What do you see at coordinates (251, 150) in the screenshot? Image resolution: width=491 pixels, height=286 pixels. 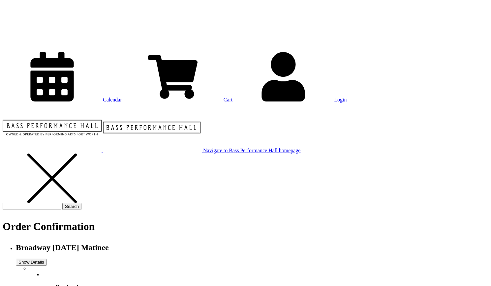 I see `span: Navigate to Bass Performance Hall homepage` at bounding box center [251, 150].